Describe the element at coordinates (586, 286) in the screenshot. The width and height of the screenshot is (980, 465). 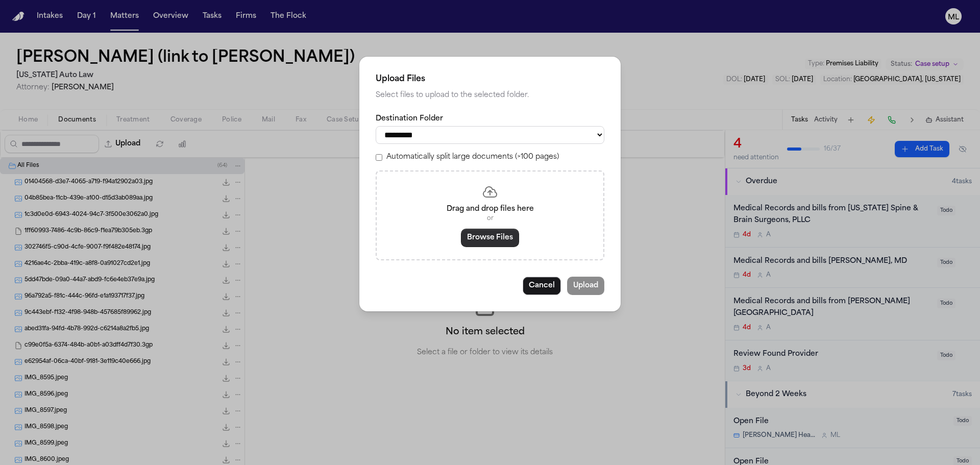
I see `button: Upload` at that location.